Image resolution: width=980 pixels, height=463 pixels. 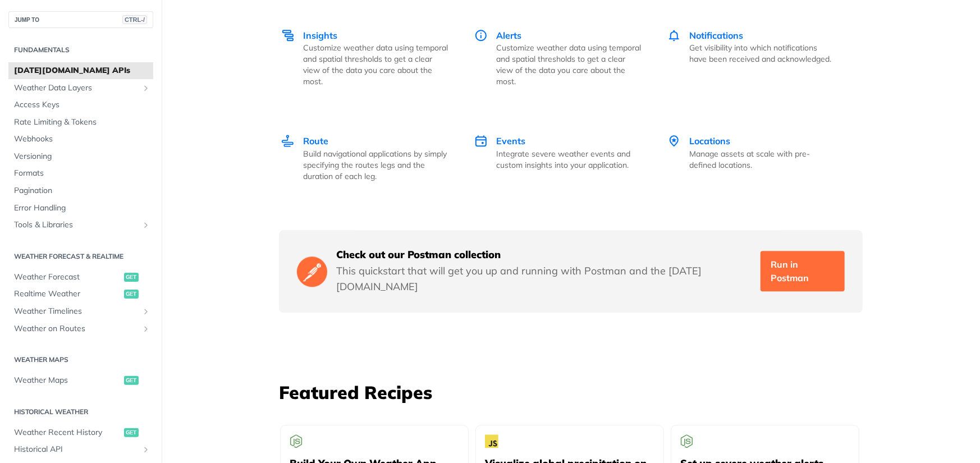 I want to click on a: Error Handling, so click(x=81, y=208).